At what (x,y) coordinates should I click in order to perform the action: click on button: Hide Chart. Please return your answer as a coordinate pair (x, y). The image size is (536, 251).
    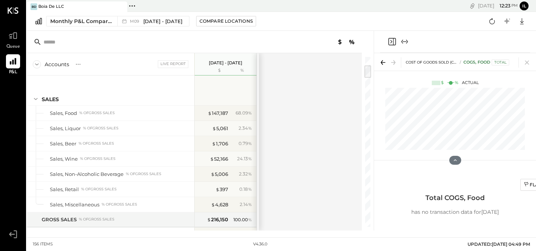
    Looking at the image, I should click on (455, 160).